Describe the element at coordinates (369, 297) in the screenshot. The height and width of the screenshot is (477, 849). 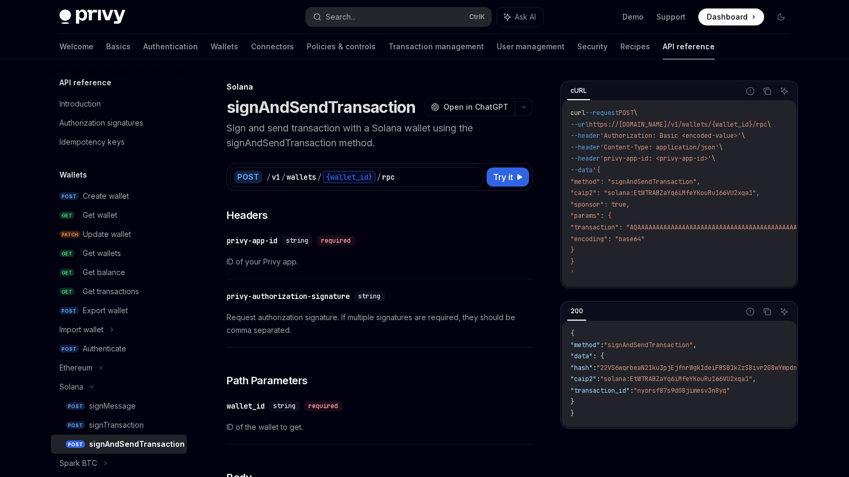
I see `span: string` at that location.